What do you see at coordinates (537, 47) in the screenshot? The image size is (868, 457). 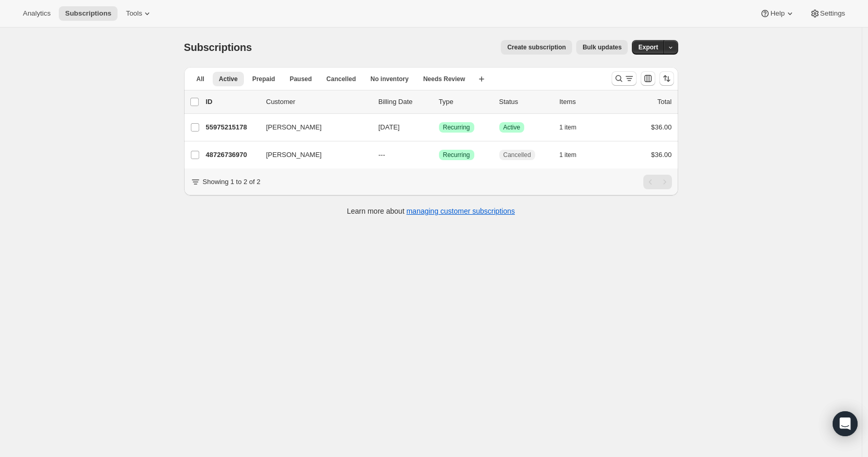 I see `button: Create subscription` at bounding box center [537, 47].